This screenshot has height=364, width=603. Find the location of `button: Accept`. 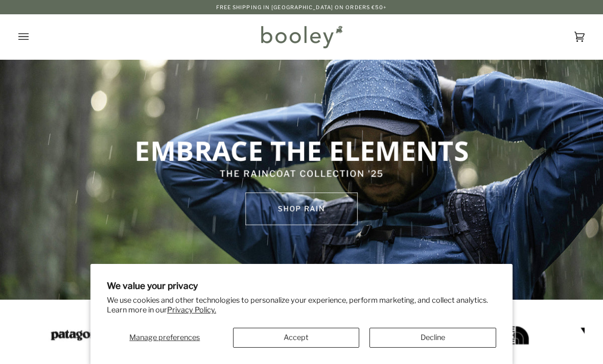

button: Accept is located at coordinates (296, 338).